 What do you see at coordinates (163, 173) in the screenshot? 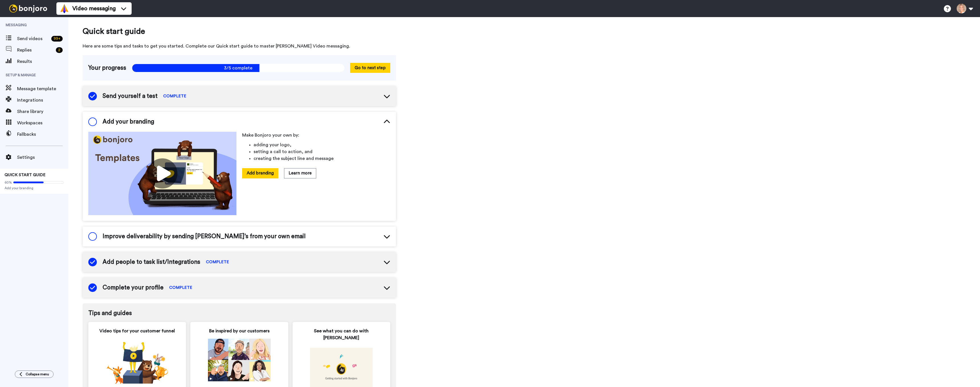
I see `img: cf57bf495e0a773dba654a4906436a82.jpg` at bounding box center [163, 173].